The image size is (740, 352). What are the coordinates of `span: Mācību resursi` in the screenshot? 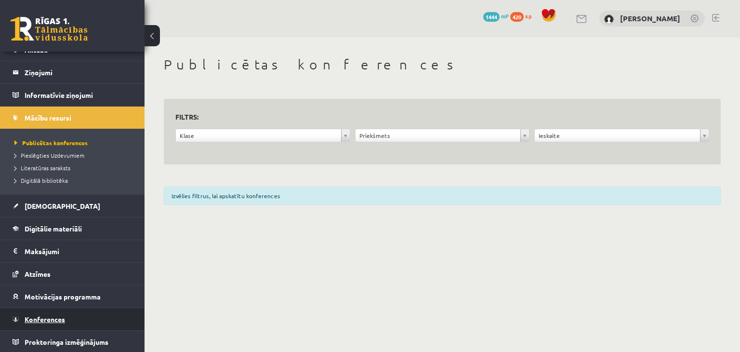 It's located at (48, 118).